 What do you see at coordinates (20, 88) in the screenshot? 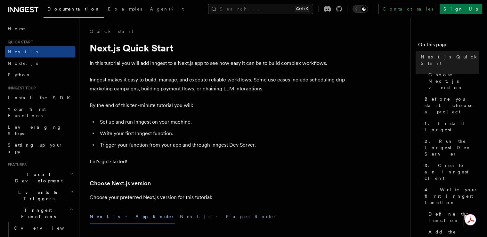
I see `span: Inngest tour` at bounding box center [20, 88].